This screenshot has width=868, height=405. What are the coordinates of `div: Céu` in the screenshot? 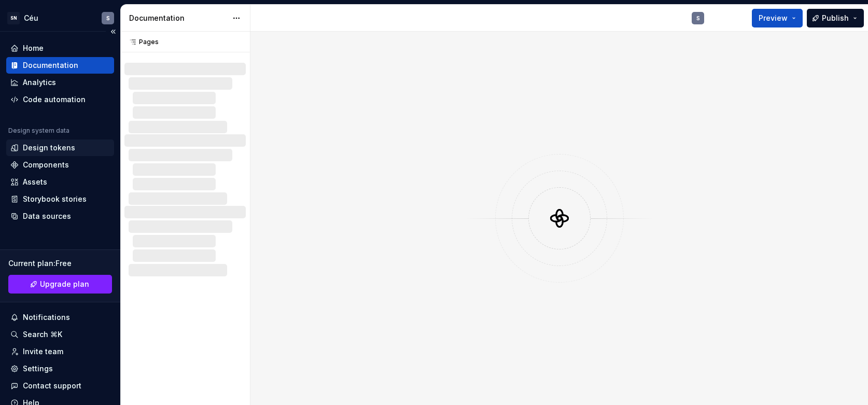 It's located at (31, 18).